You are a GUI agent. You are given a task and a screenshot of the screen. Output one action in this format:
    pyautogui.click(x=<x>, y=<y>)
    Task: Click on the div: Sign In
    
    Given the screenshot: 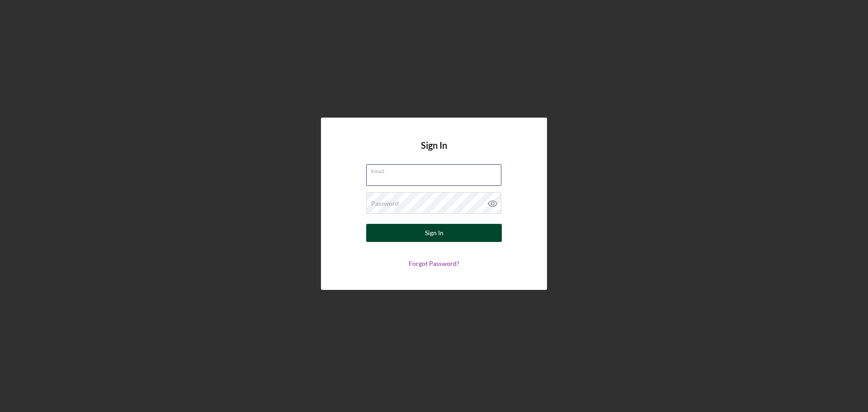 What is the action you would take?
    pyautogui.click(x=434, y=233)
    